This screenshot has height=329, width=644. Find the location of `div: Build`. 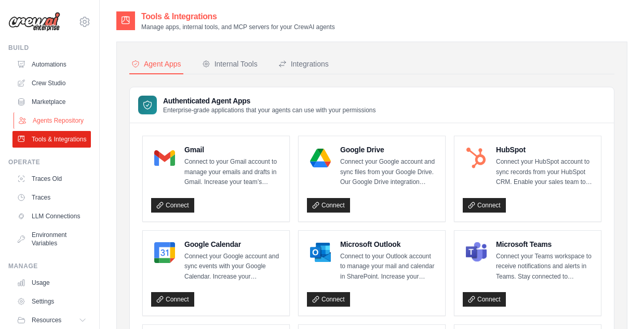

div: Build is located at coordinates (49, 48).